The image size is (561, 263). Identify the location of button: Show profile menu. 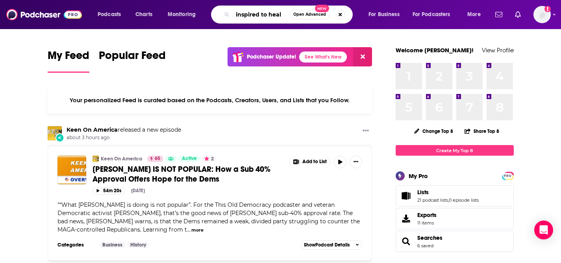
(542, 15).